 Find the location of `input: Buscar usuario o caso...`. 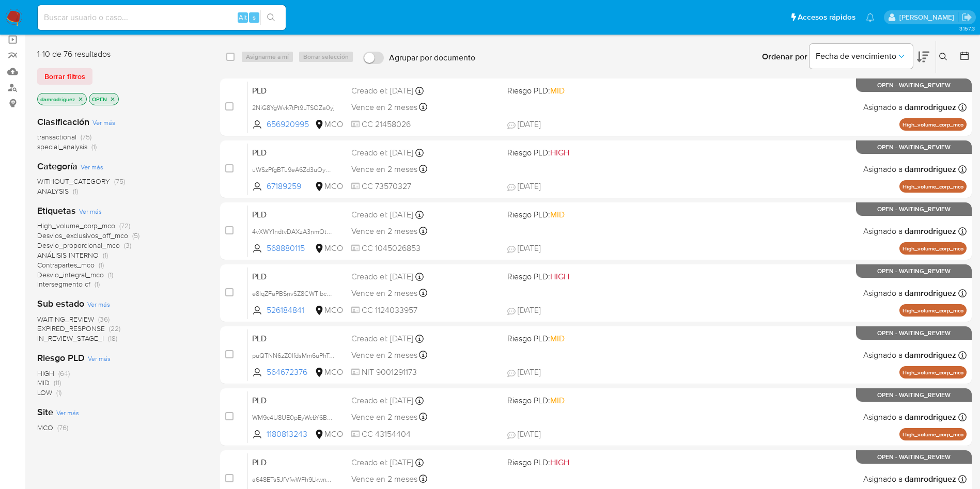

input: Buscar usuario o caso... is located at coordinates (162, 17).